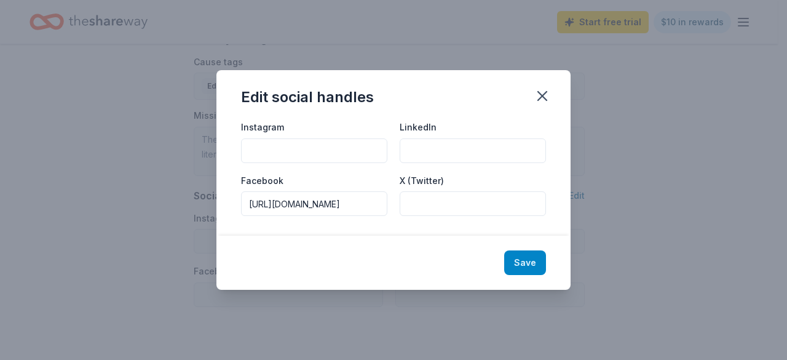 The height and width of the screenshot is (360, 787). Describe the element at coordinates (525, 262) in the screenshot. I see `button: Save` at that location.